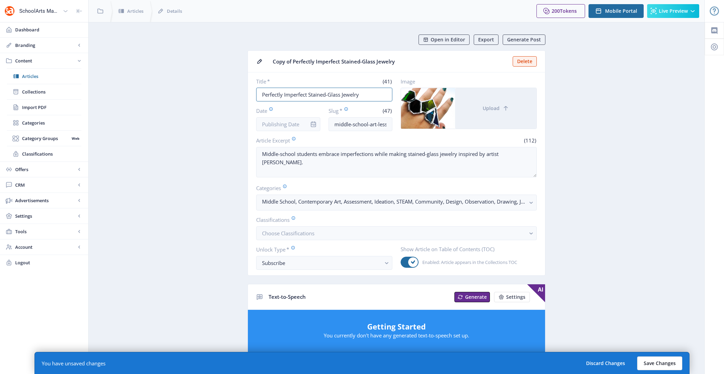 The height and width of the screenshot is (374, 724). What do you see at coordinates (397, 202) in the screenshot?
I see `button: Middle School, Contemporary Art, Assessment, Ideation, STEAM, Community, Design, Observation, Dra...` at bounding box center [397, 202].